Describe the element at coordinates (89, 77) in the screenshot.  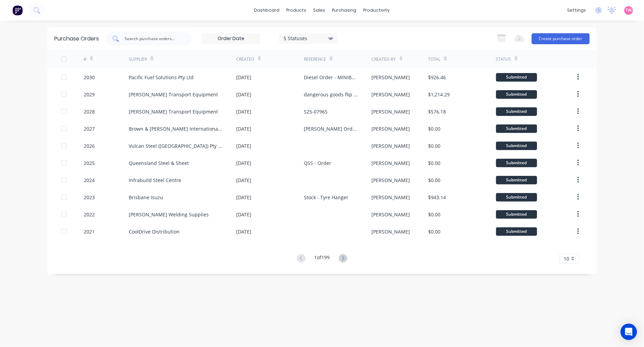
I see `div: 2030` at that location.